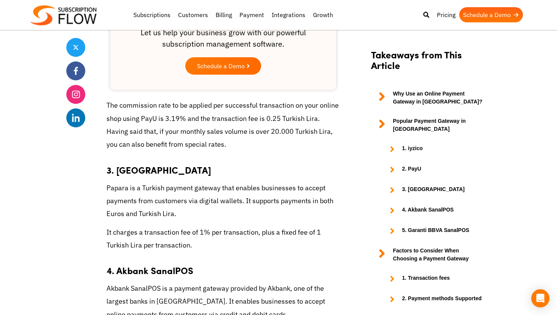 The image size is (557, 315). What do you see at coordinates (432, 278) in the screenshot?
I see `a: 1. Transaction fees` at bounding box center [432, 278].